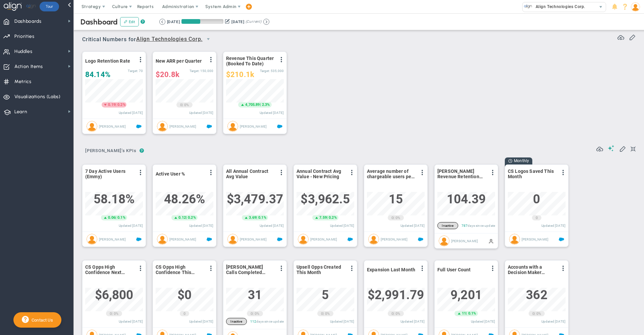 The image size is (644, 335). I want to click on span: Salesforce Enabled<br ></span>LTV for Align, so click(139, 126).